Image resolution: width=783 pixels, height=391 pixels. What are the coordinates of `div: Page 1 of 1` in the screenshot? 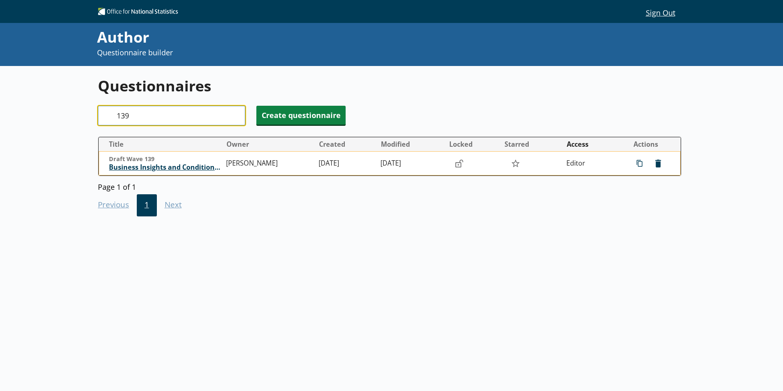 It's located at (389, 186).